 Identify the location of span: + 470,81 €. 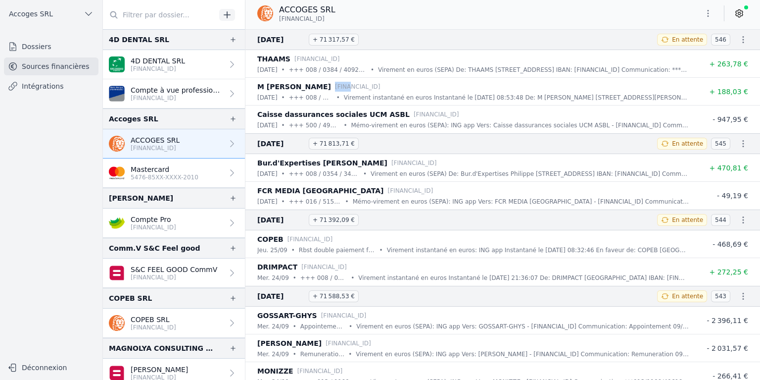
(729, 168).